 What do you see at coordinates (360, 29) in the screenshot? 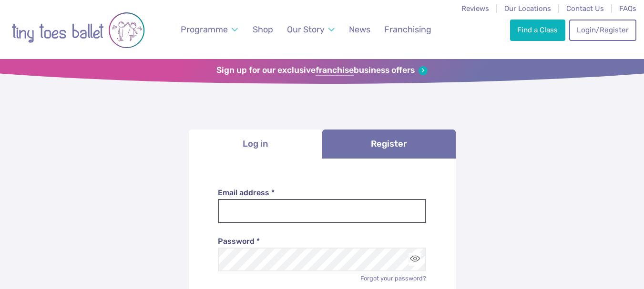
I see `span: News` at bounding box center [360, 29].